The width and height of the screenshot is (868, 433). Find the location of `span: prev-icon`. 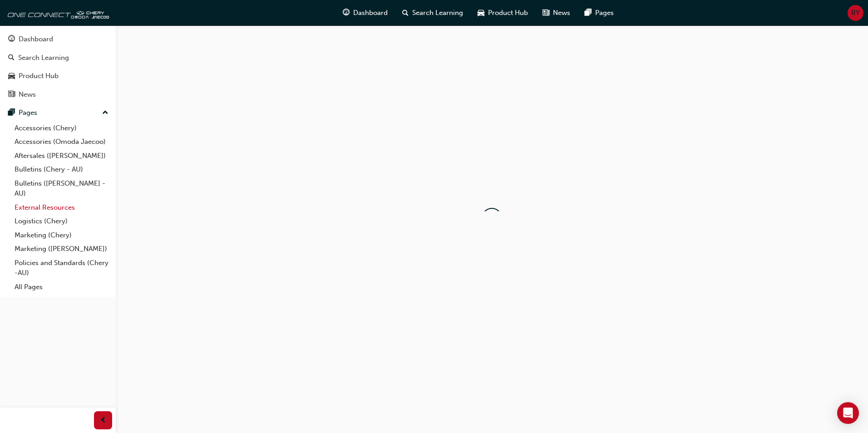

span: prev-icon is located at coordinates (103, 420).